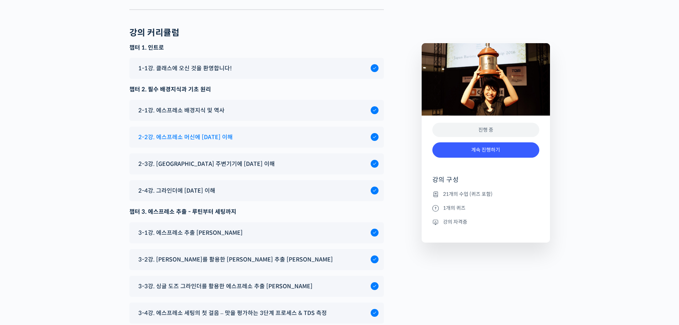 This screenshot has width=679, height=325. What do you see at coordinates (69, 235) in the screenshot?
I see `a: 대화` at bounding box center [69, 235].